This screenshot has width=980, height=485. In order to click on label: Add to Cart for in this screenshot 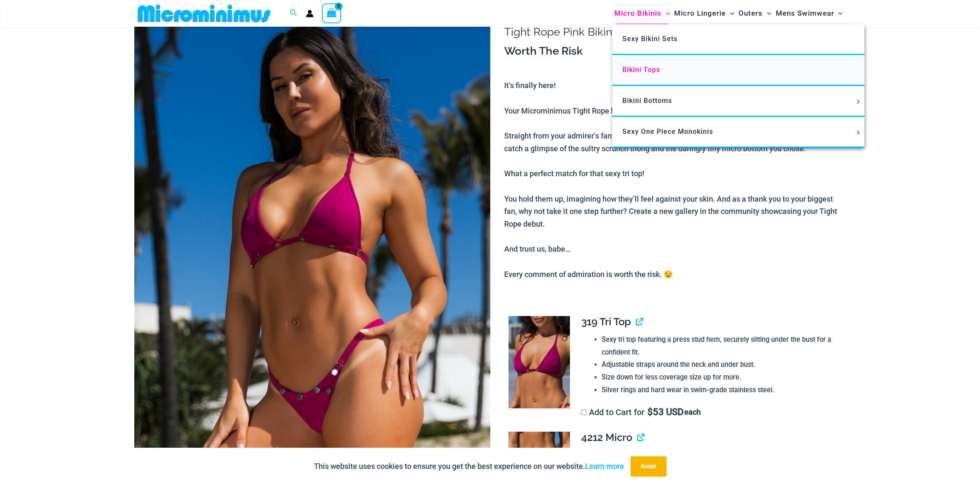, I will do `click(641, 412)`.